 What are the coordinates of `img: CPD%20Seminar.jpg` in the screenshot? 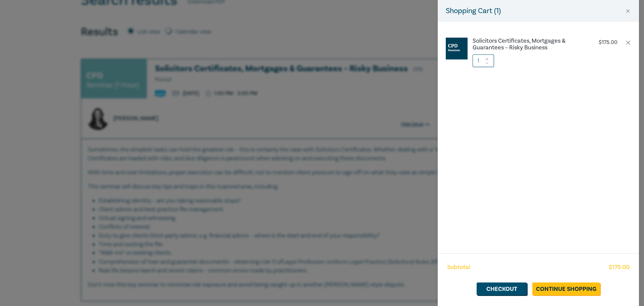 It's located at (456, 48).